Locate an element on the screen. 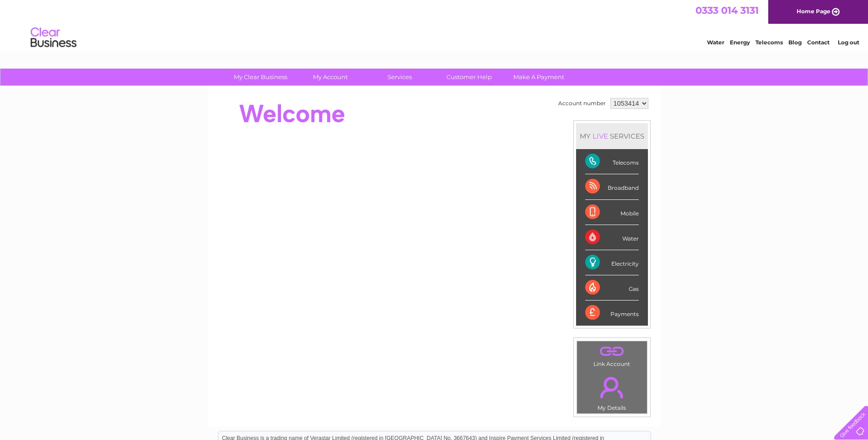 The height and width of the screenshot is (440, 868). a: Blog is located at coordinates (795, 42).